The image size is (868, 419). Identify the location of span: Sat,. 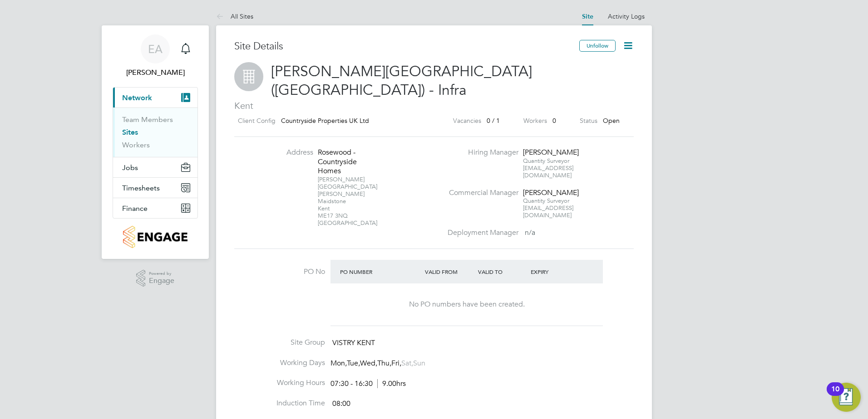
(407, 363).